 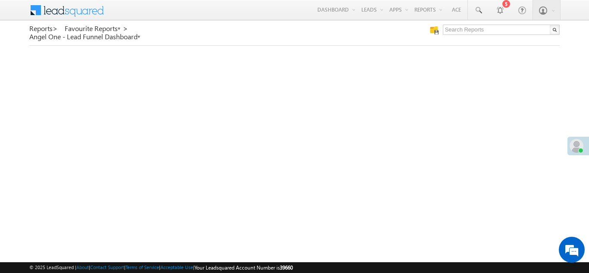 What do you see at coordinates (96, 28) in the screenshot?
I see `a: Favourite Reports >` at bounding box center [96, 28].